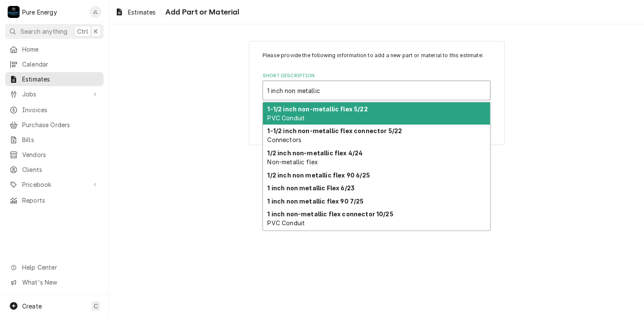  What do you see at coordinates (54, 140) in the screenshot?
I see `a: Bills` at bounding box center [54, 140].